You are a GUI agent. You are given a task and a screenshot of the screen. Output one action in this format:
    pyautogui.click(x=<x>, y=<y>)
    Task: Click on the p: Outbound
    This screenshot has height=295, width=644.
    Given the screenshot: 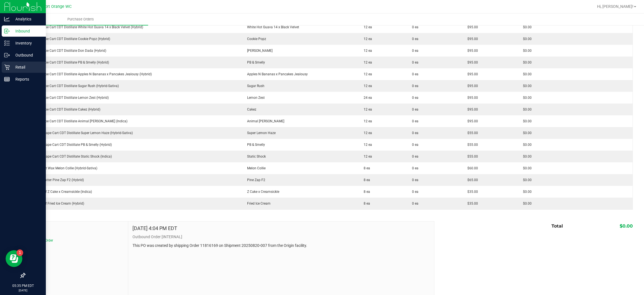 What is the action you would take?
    pyautogui.click(x=26, y=55)
    